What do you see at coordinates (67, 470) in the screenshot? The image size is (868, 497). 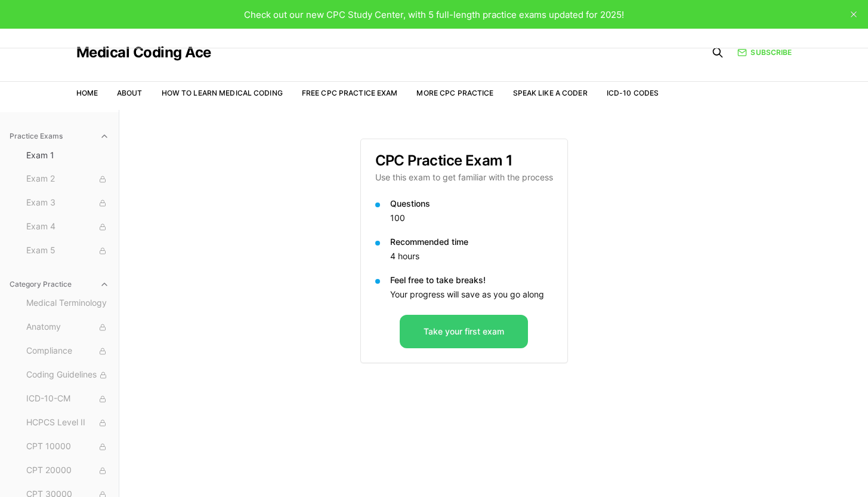 I see `button: CPT 20000` at bounding box center [67, 470].